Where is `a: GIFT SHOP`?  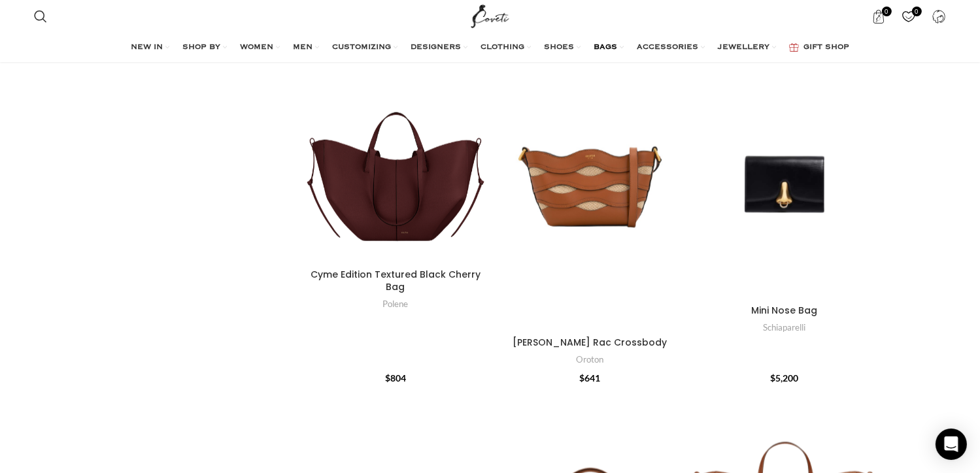 a: GIFT SHOP is located at coordinates (819, 48).